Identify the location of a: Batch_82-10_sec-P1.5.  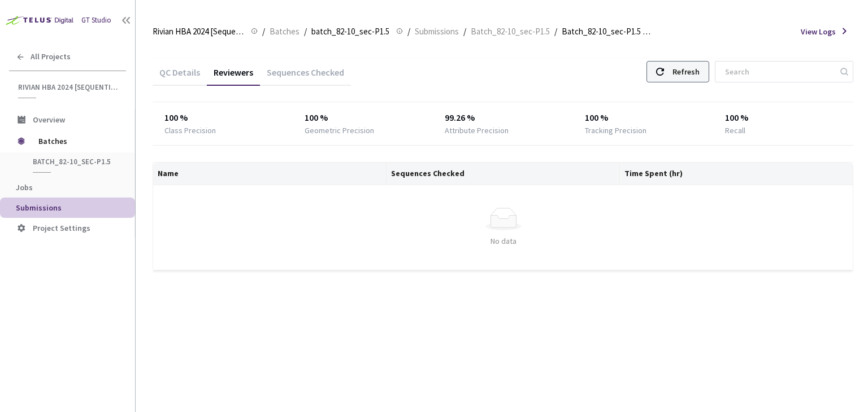
(511, 31).